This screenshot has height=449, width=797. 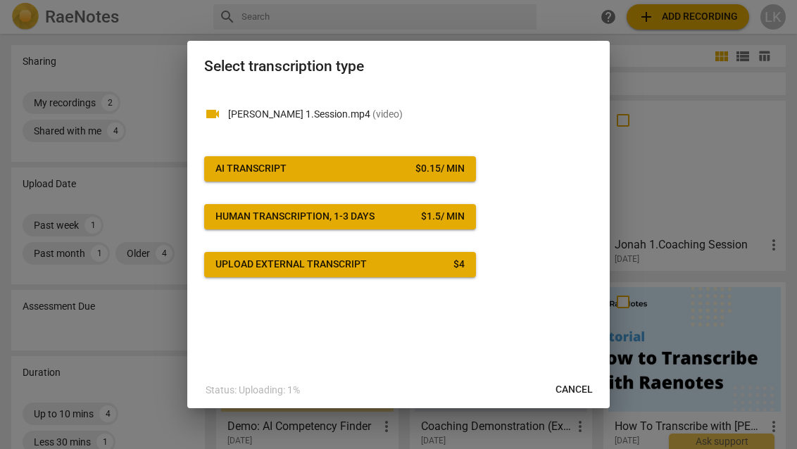 I want to click on div: AI Transcript, so click(x=251, y=169).